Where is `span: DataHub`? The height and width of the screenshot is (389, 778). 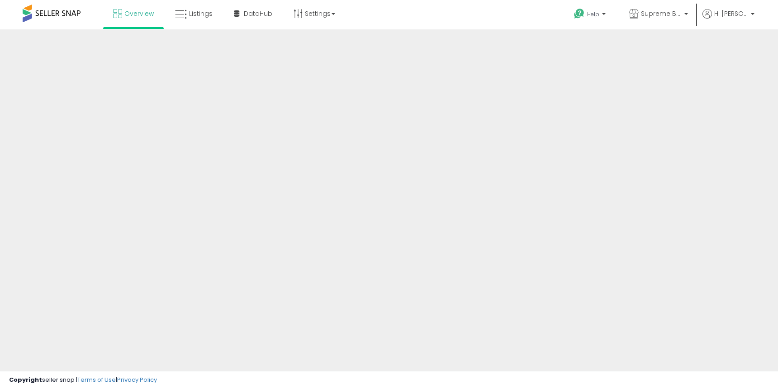 span: DataHub is located at coordinates (258, 14).